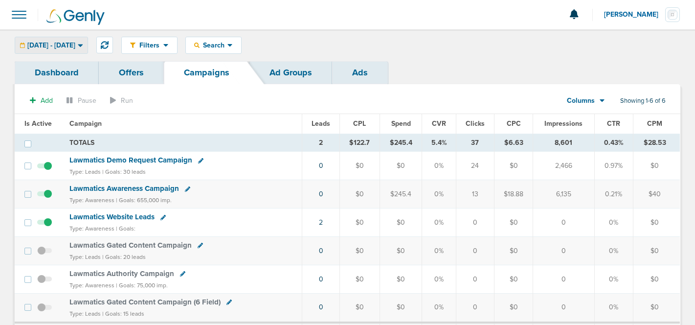 This screenshot has height=325, width=695. What do you see at coordinates (360, 142) in the screenshot?
I see `td: $122.7` at bounding box center [360, 142].